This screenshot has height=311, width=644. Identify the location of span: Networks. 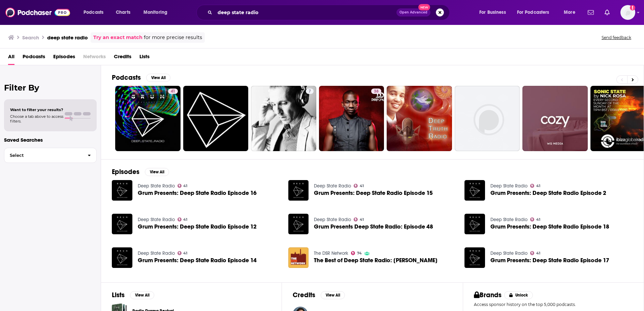
(94, 58).